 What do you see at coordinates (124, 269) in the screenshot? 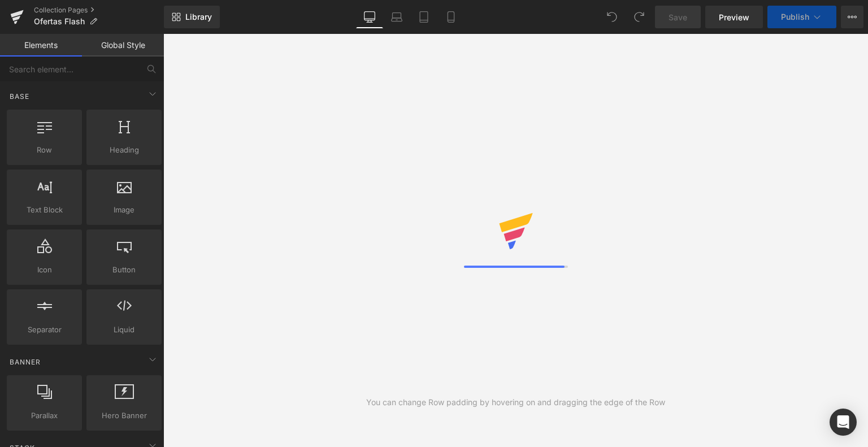
I see `span: Button` at bounding box center [124, 269].